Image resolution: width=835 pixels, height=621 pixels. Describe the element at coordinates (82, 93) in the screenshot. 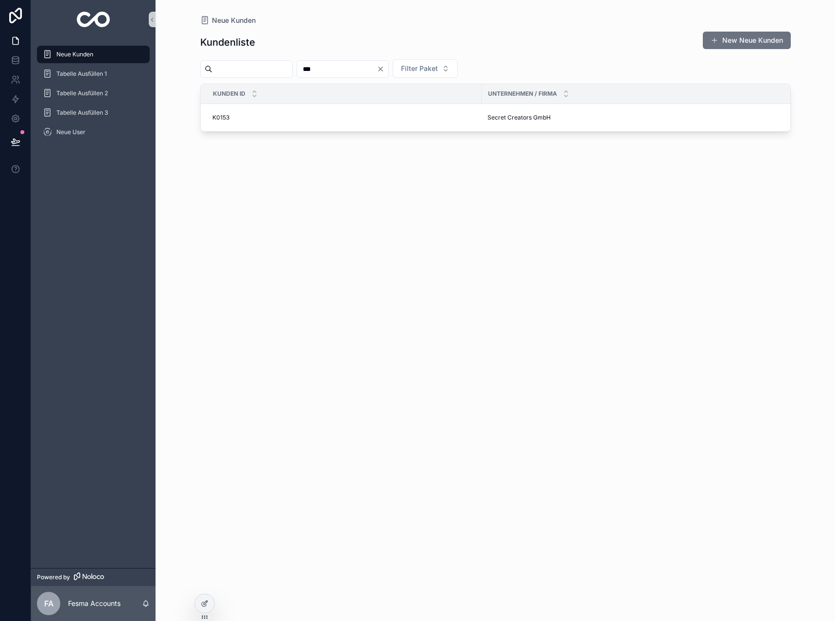

I see `span: Tabelle Ausfüllen 2` at that location.